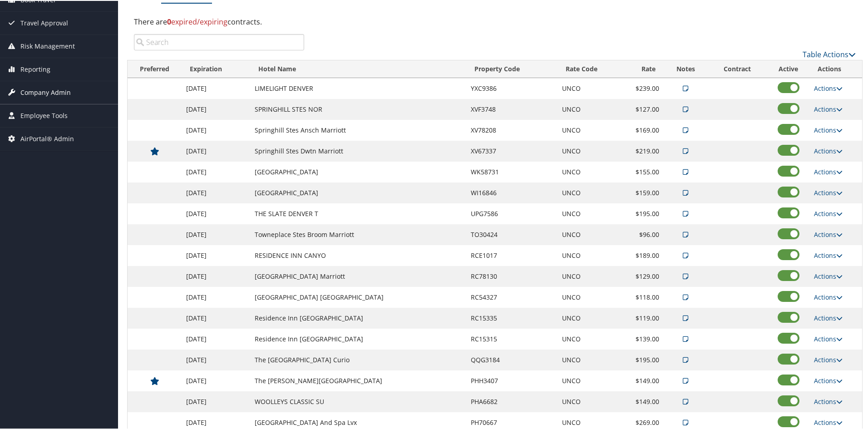 This screenshot has height=429, width=868. I want to click on td: $129.00, so click(644, 276).